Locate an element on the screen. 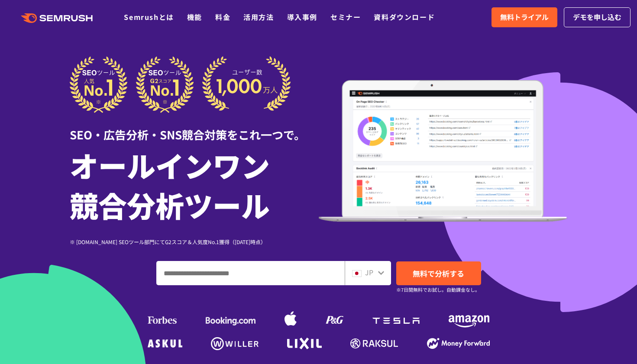 The width and height of the screenshot is (637, 364). a: セミナー is located at coordinates (345, 17).